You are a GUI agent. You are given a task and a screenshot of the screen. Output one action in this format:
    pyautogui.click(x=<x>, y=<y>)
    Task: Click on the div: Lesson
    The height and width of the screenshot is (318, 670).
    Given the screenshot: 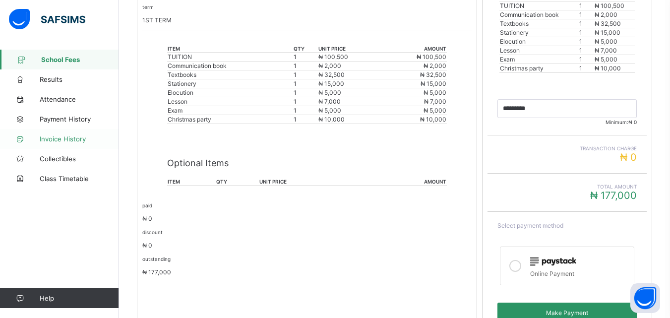 What is the action you would take?
    pyautogui.click(x=230, y=101)
    